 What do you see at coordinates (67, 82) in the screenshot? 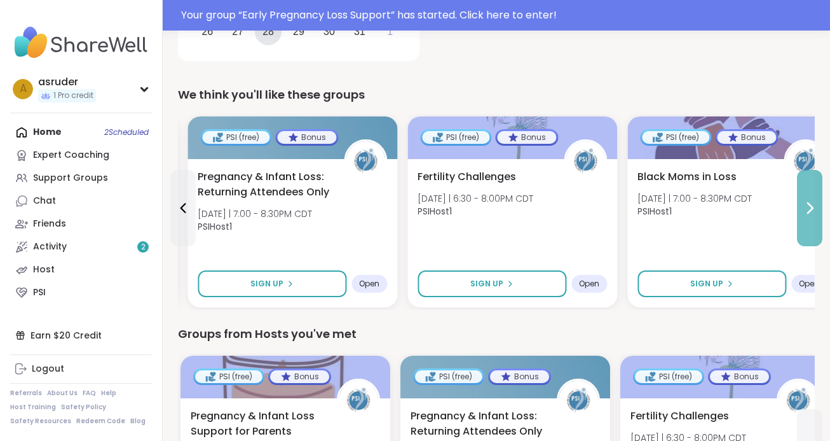
I see `div: asruder` at bounding box center [67, 82].